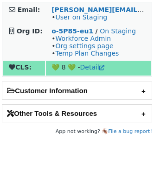  Describe the element at coordinates (83, 38) in the screenshot. I see `a: Workforce Admin` at that location.